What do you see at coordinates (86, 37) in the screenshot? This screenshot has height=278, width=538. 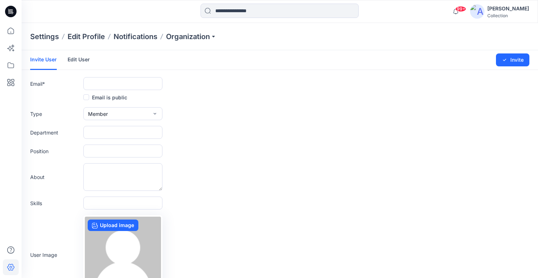 I see `a: Edit Profile` at bounding box center [86, 37].